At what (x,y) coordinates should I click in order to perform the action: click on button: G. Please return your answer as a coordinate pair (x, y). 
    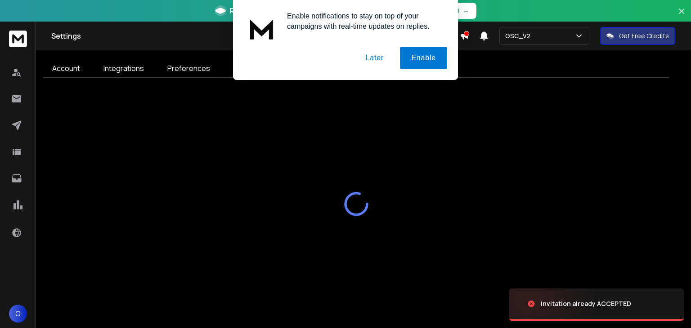
    Looking at the image, I should click on (18, 314).